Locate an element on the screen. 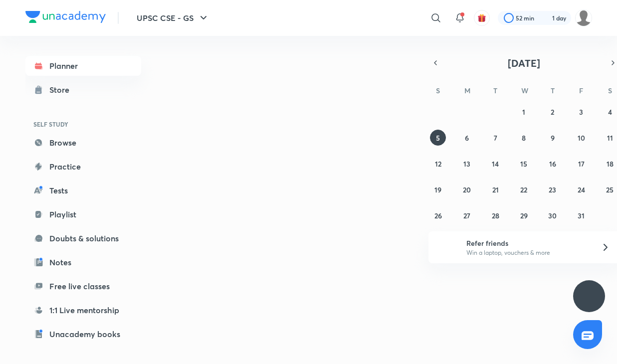 Image resolution: width=617 pixels, height=364 pixels. abbr: October 9, 2025 is located at coordinates (552, 137).